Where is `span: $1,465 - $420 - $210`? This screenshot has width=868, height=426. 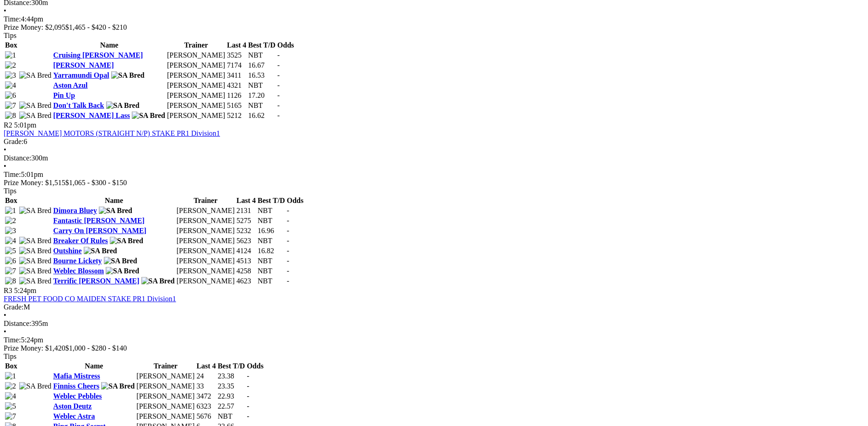
span: $1,465 - $420 - $210 is located at coordinates (96, 27).